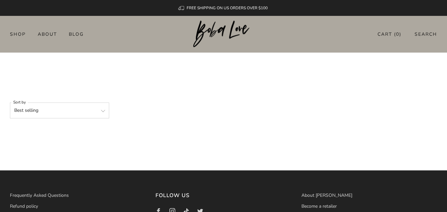 The height and width of the screenshot is (212, 447). What do you see at coordinates (223, 34) in the screenshot?
I see `a: Boba Love` at bounding box center [223, 34].